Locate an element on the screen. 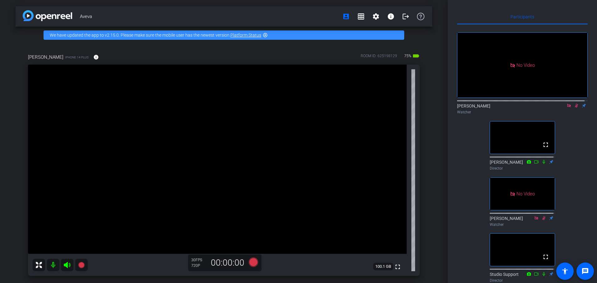 The width and height of the screenshot is (597, 283). a: Platform Status is located at coordinates (246, 35).